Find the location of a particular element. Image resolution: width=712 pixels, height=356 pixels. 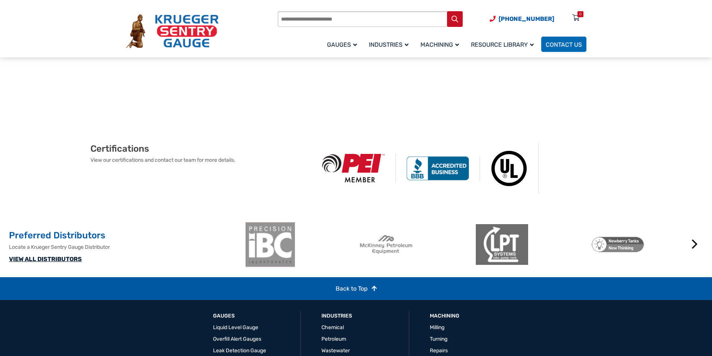

button: Next is located at coordinates (695, 245).